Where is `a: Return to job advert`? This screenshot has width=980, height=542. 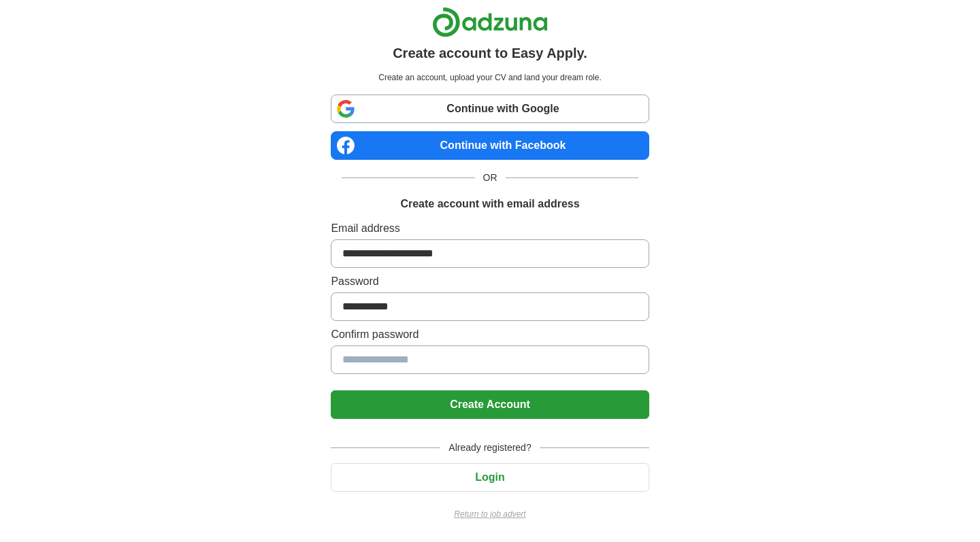 a: Return to job advert is located at coordinates (489, 515).